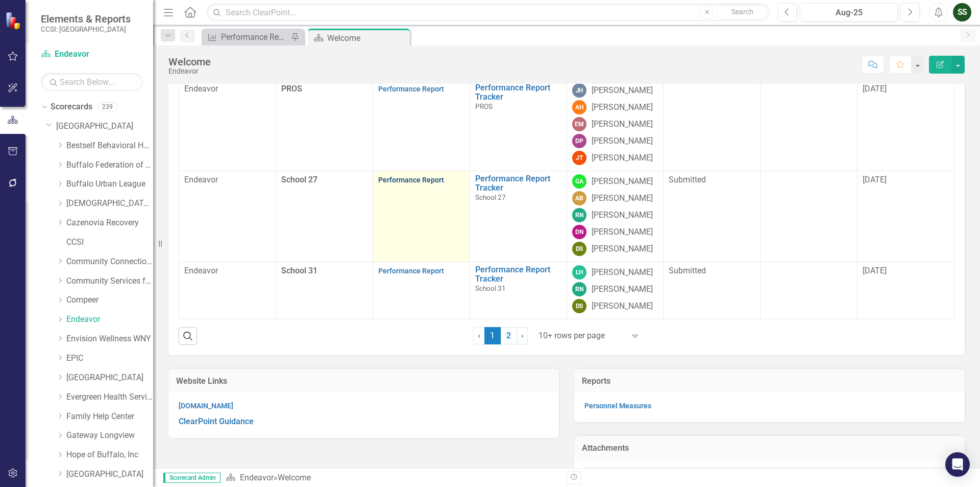 Image resolution: width=980 pixels, height=487 pixels. I want to click on a: Personnel Measures, so click(618, 406).